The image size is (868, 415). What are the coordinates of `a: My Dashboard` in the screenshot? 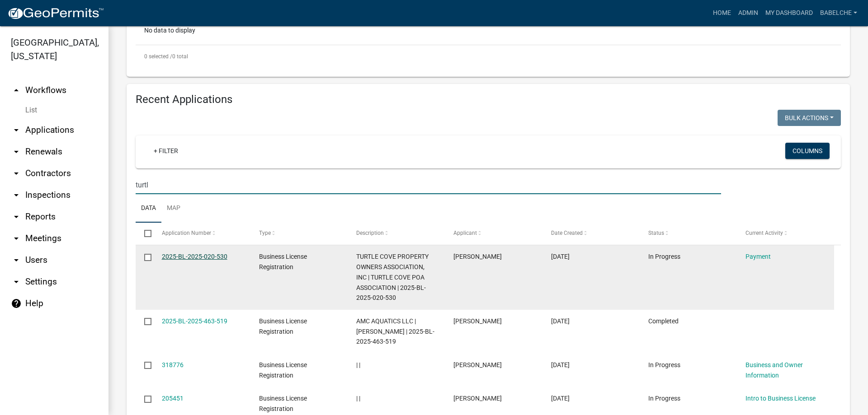 It's located at (789, 13).